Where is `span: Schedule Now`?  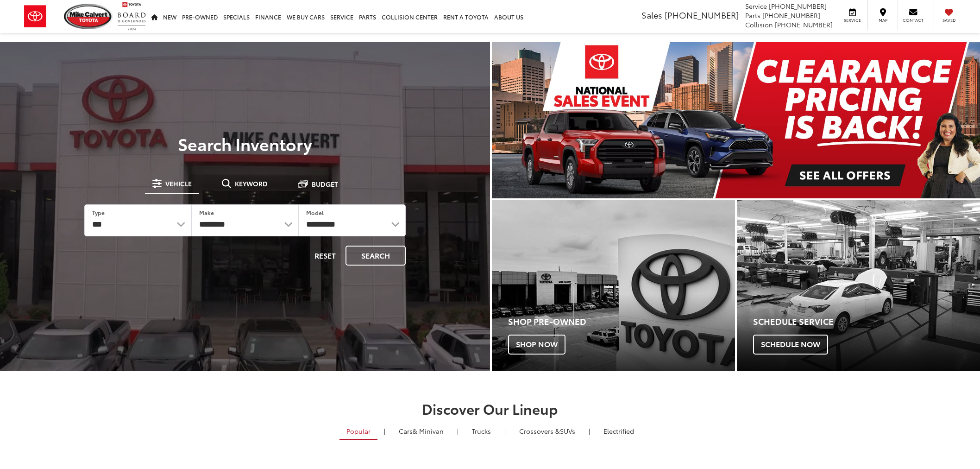
span: Schedule Now is located at coordinates (790, 345).